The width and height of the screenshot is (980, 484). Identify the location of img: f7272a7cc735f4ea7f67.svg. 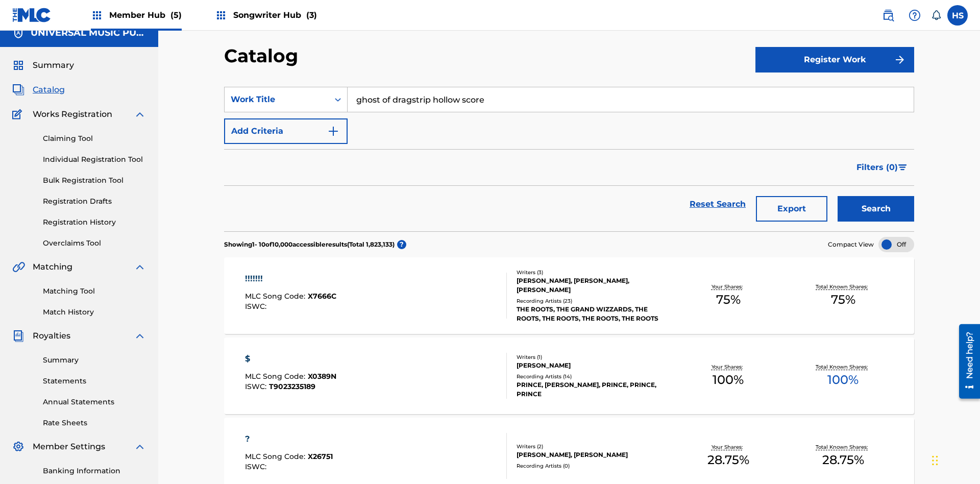
(900, 59).